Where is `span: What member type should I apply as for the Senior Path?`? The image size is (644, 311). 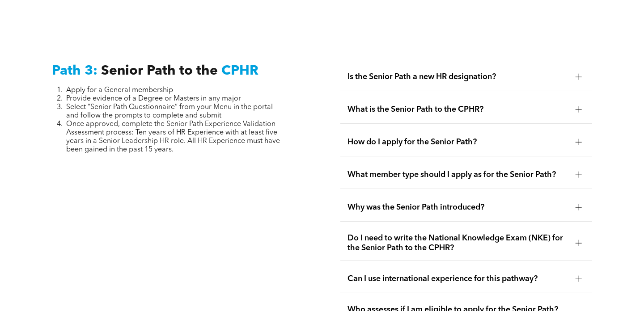 span: What member type should I apply as for the Senior Path? is located at coordinates (458, 175).